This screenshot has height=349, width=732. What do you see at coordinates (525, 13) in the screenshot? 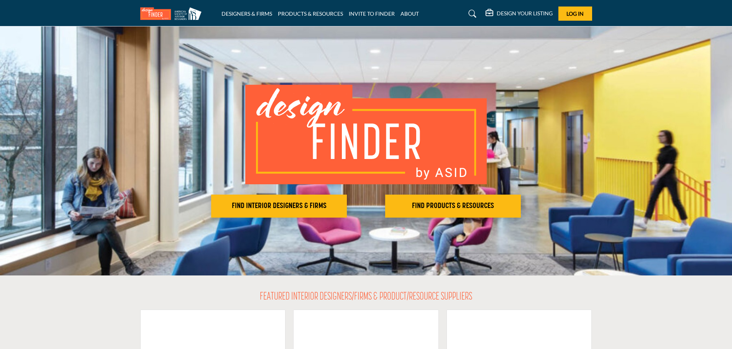
I see `h5: DESIGN YOUR LISTING` at bounding box center [525, 13].